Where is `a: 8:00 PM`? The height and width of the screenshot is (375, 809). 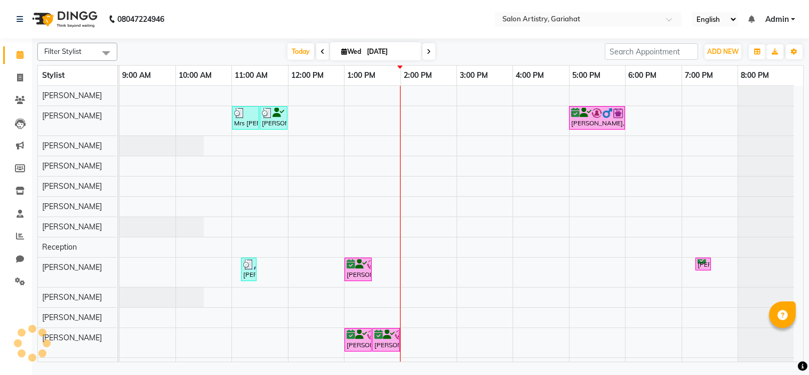 a: 8:00 PM is located at coordinates (755, 75).